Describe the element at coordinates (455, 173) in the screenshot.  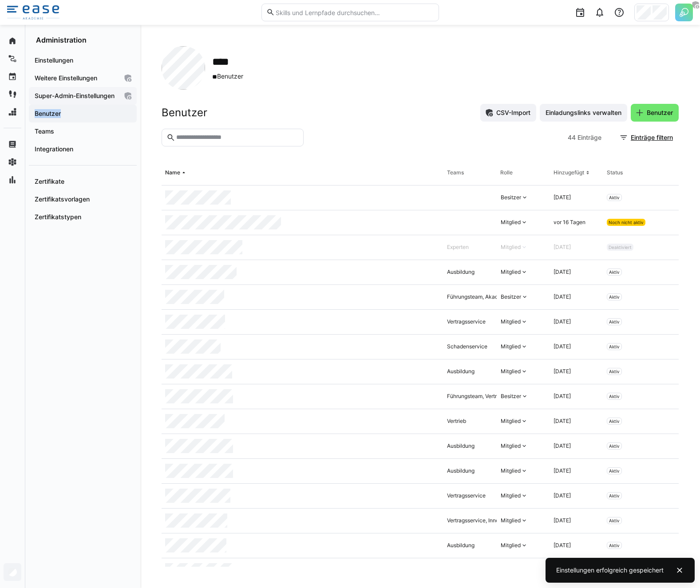
I see `div: Teams` at that location.